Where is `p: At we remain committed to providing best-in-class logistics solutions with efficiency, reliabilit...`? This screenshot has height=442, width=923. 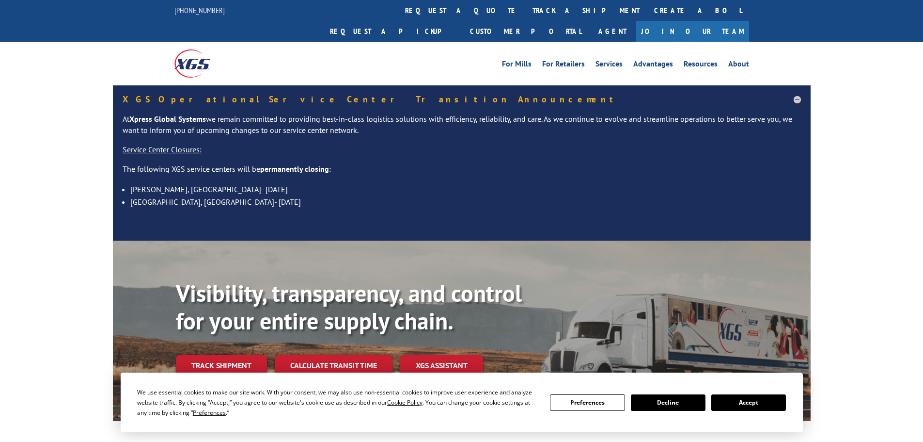 p: At we remain committed to providing best-in-class logistics solutions with efficiency, reliabilit... is located at coordinates (462, 129).